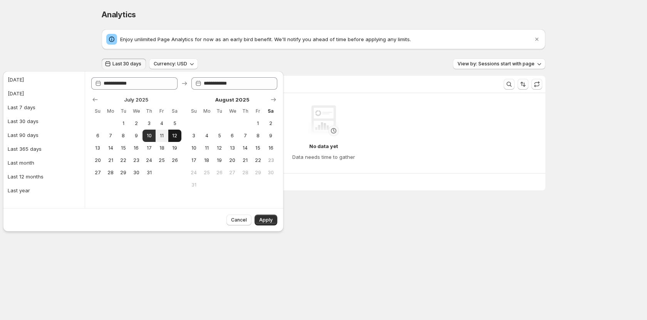 The width and height of the screenshot is (647, 320). I want to click on button: Tuesday August 12 2025, so click(219, 148).